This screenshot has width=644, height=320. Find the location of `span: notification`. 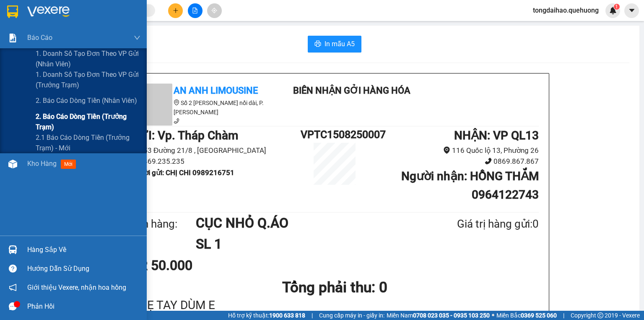

span: notification is located at coordinates (13, 287).